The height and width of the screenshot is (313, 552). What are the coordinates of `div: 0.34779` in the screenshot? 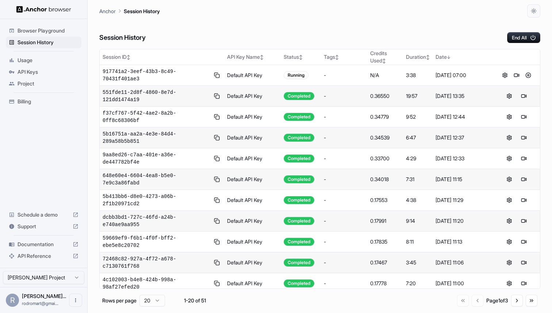 It's located at (385, 117).